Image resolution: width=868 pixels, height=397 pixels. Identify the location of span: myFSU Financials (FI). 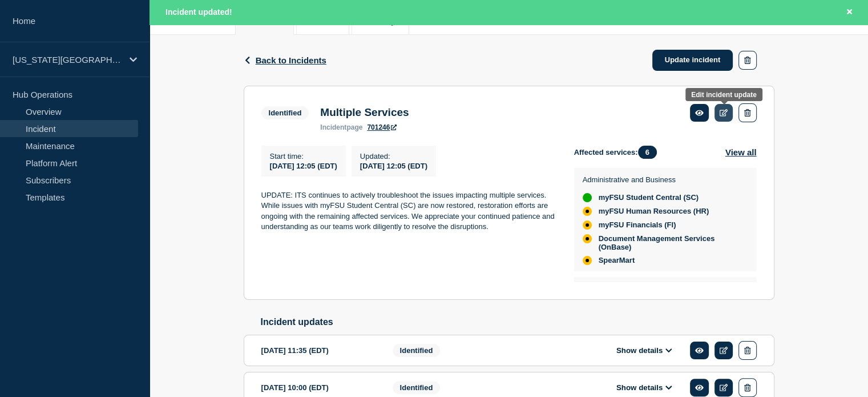
(638, 225).